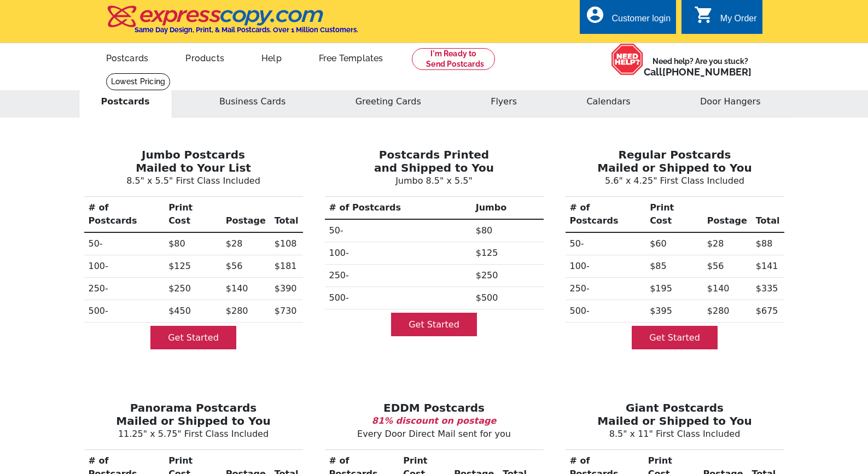  What do you see at coordinates (504, 102) in the screenshot?
I see `button: Flyers` at bounding box center [504, 102].